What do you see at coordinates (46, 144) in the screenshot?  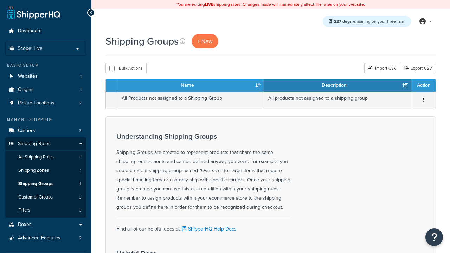 I see `a: Shipping Rules` at bounding box center [46, 144].